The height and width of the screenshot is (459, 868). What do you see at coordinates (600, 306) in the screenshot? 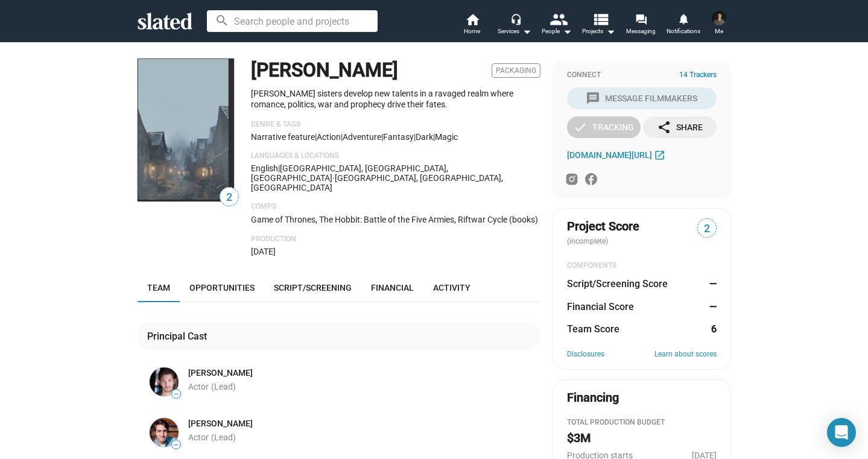
I see `dt: Financial Score` at bounding box center [600, 306].